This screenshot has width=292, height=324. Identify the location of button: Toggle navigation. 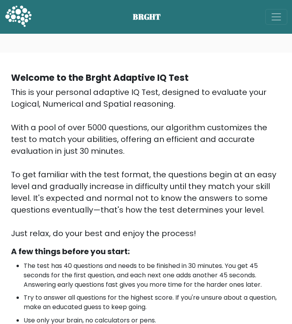
(276, 17).